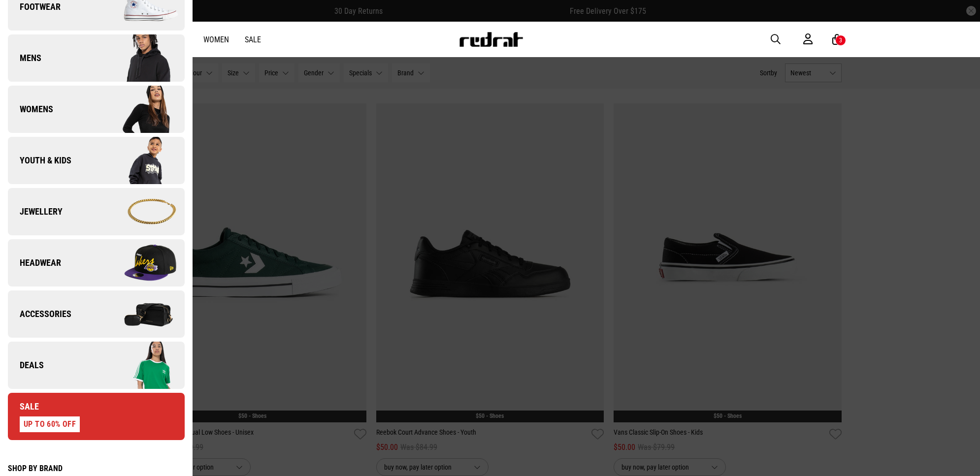  What do you see at coordinates (34, 263) in the screenshot?
I see `span: Headwear` at bounding box center [34, 263].